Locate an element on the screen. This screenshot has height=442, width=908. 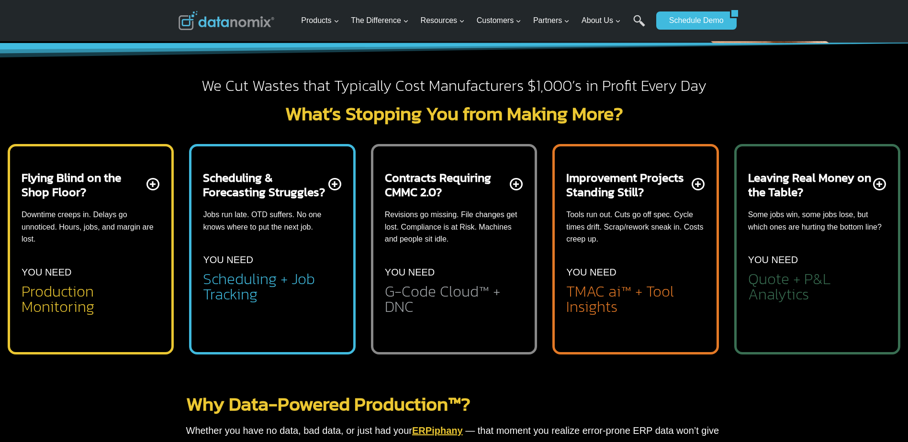
span: About Us is located at coordinates (601, 21).